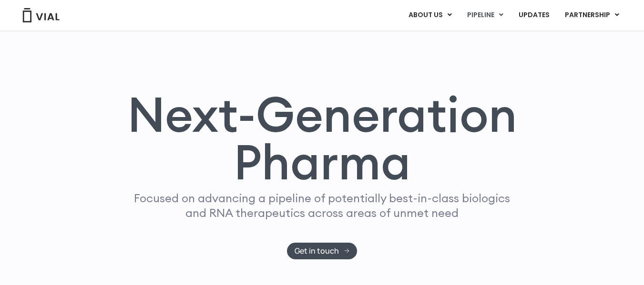  Describe the element at coordinates (322, 251) in the screenshot. I see `a: Get in touch` at that location.